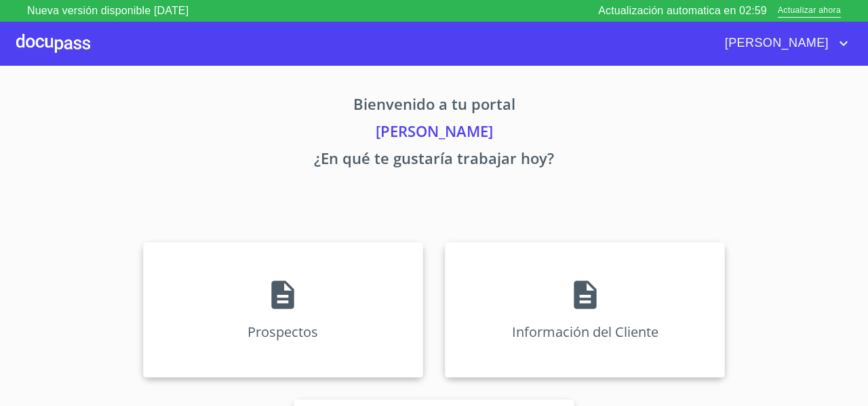  Describe the element at coordinates (434, 107) in the screenshot. I see `p: Bienvenido a tu portal` at that location.